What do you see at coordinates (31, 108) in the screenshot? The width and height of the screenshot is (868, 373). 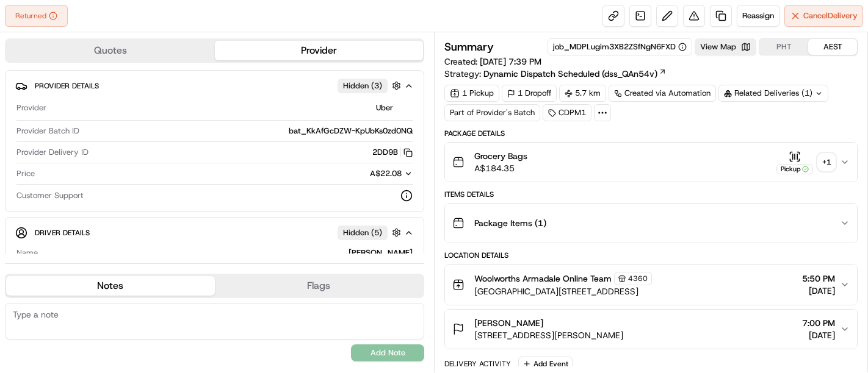 I see `span: Provider` at bounding box center [31, 108].